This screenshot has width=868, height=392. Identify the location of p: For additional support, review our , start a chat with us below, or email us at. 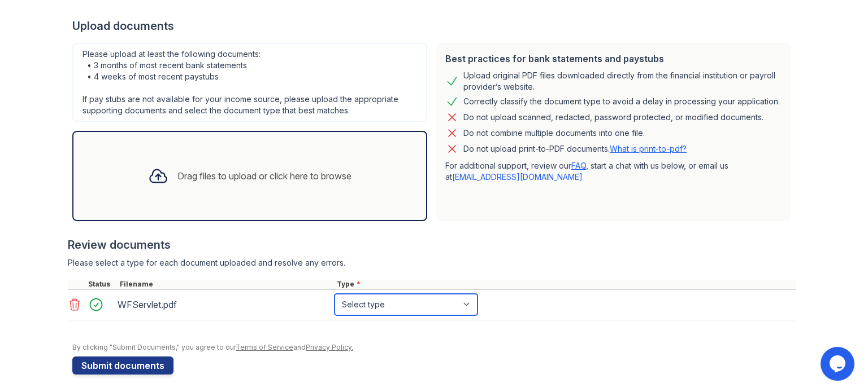
(614, 172).